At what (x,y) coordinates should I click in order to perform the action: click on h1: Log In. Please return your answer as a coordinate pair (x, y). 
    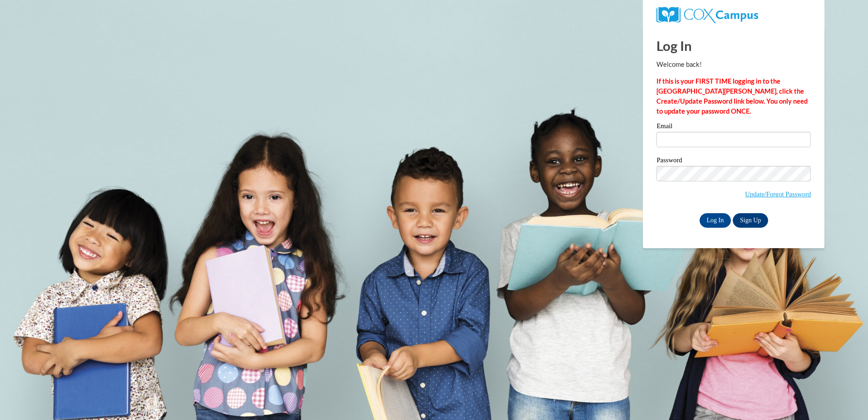
    Looking at the image, I should click on (734, 46).